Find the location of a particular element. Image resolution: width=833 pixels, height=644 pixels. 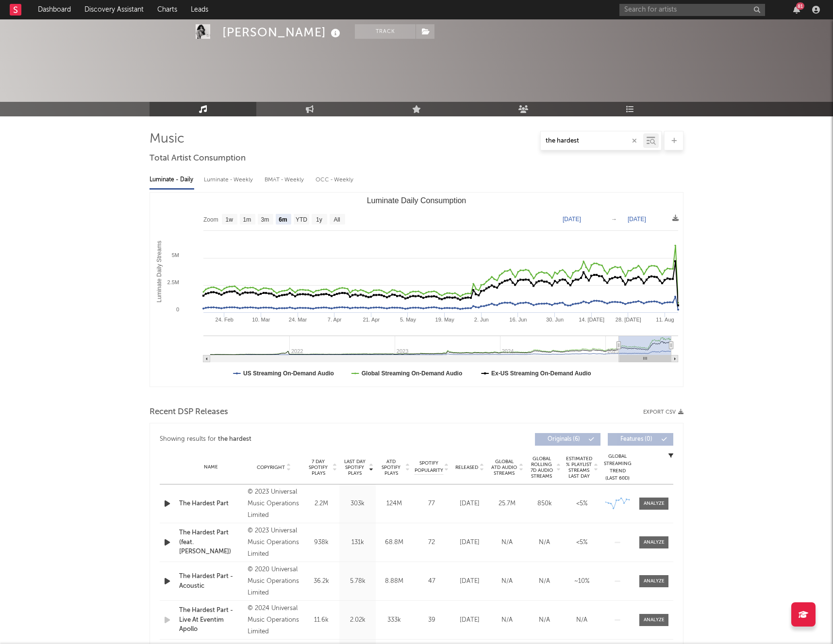

span: Features ( 0 ) is located at coordinates (636, 439).